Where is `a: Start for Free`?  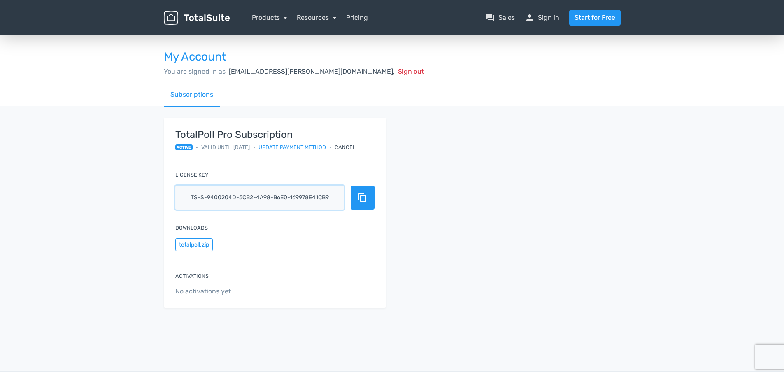
a: Start for Free is located at coordinates (595, 18).